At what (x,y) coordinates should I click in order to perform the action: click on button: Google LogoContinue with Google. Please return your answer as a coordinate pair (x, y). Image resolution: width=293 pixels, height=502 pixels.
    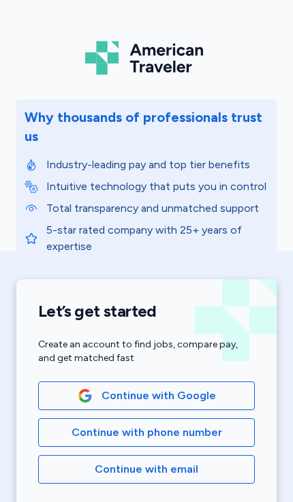
    Looking at the image, I should click on (147, 396).